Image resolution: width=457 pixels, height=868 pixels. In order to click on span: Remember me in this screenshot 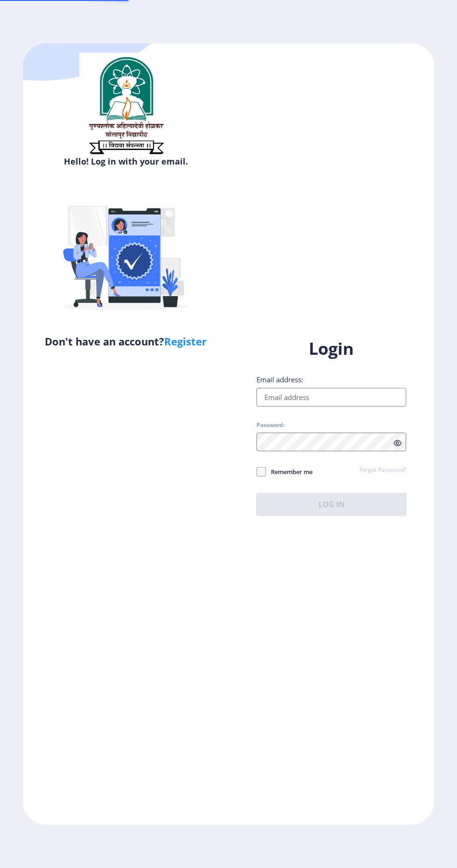, I will do `click(289, 472)`.